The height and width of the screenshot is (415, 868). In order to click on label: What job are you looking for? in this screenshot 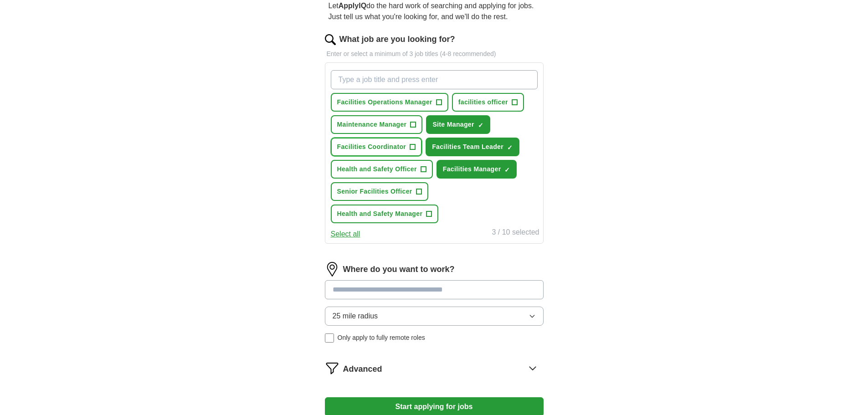, I will do `click(397, 39)`.